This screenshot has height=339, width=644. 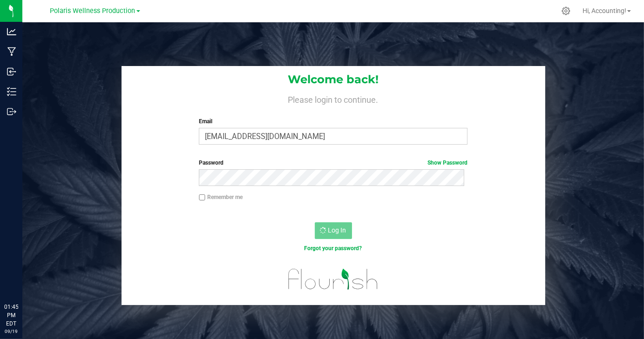 What do you see at coordinates (333, 99) in the screenshot?
I see `h4: Please login to continue.` at bounding box center [333, 99].